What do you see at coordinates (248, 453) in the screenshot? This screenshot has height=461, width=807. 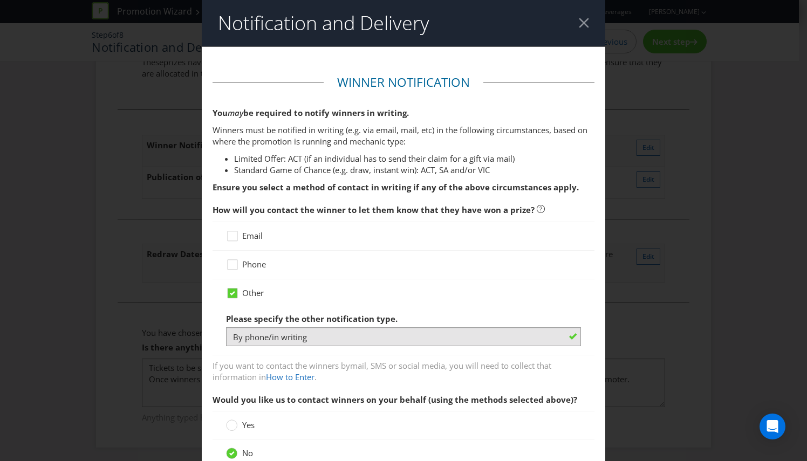 I see `span: No` at bounding box center [248, 453].